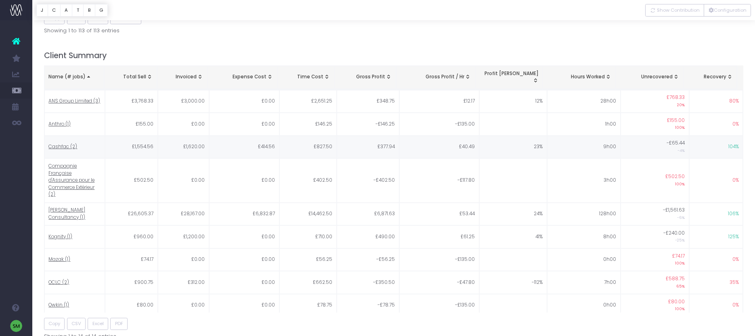  I want to click on span: OCLC (2), so click(59, 282).